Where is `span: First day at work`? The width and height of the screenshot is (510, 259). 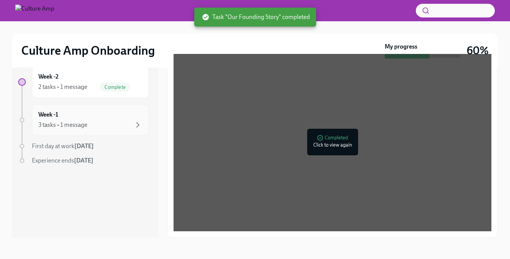 span: First day at work is located at coordinates (63, 146).